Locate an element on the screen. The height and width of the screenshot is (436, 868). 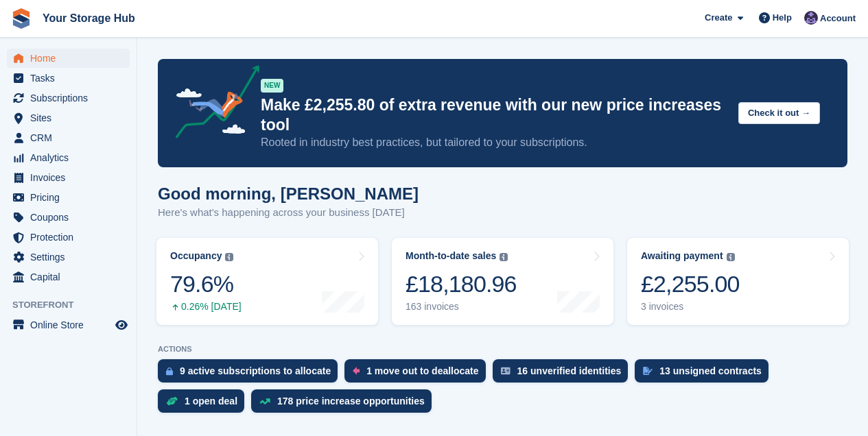
a: 9 active subscriptions to allocate is located at coordinates (251, 375).